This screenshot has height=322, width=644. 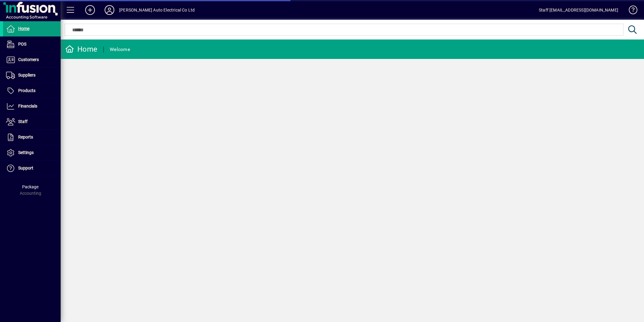 What do you see at coordinates (630, 11) in the screenshot?
I see `a: Knowledge Base` at bounding box center [630, 11].